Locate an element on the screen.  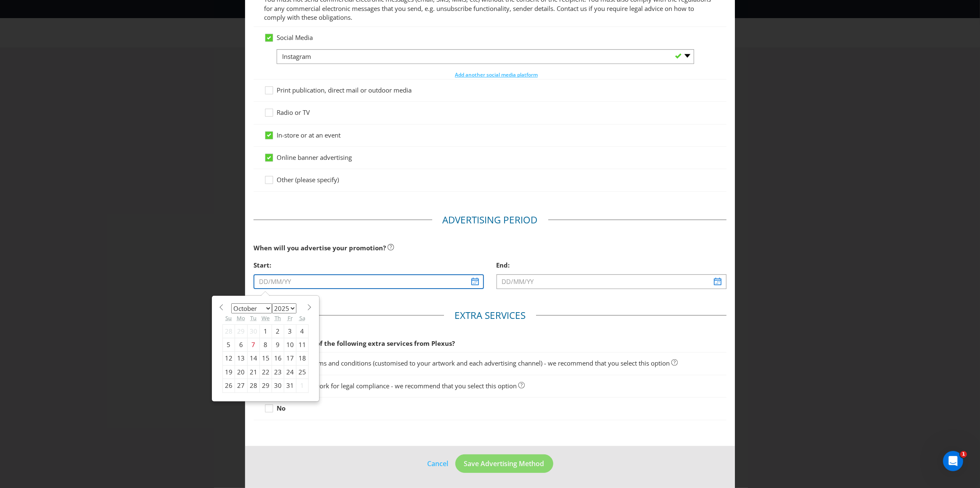
div: End: is located at coordinates (612, 265).